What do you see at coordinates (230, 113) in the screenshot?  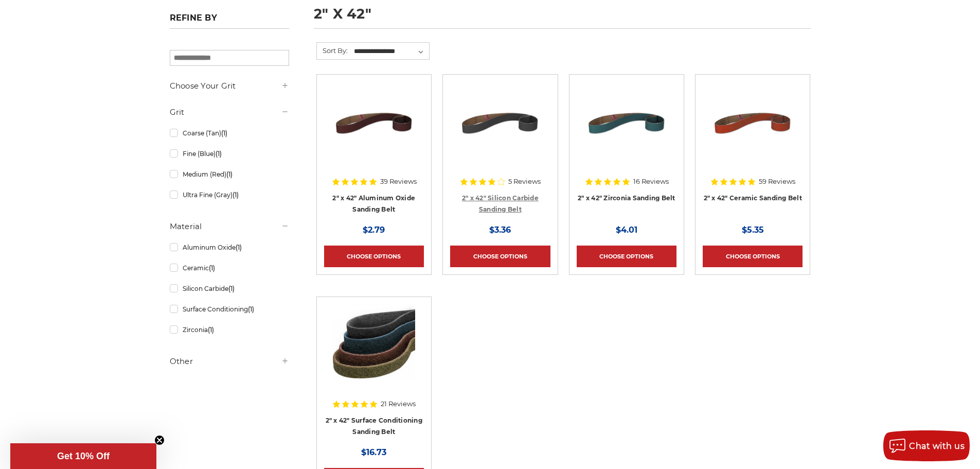 I see `h5: Grit` at bounding box center [230, 113].